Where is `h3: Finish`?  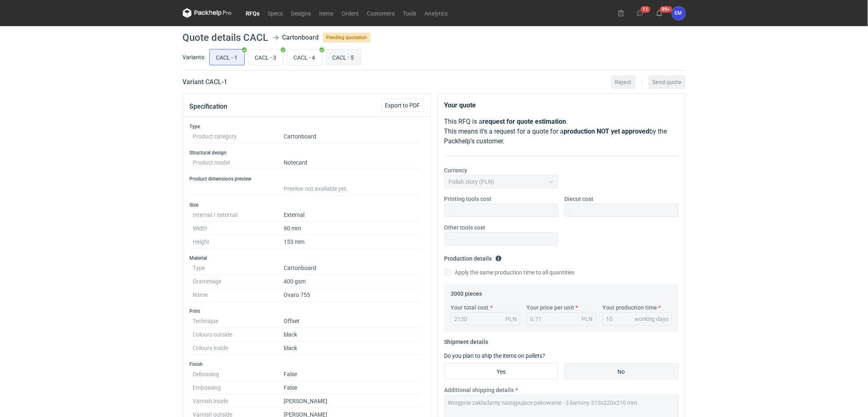
h3: Finish is located at coordinates (307, 364).